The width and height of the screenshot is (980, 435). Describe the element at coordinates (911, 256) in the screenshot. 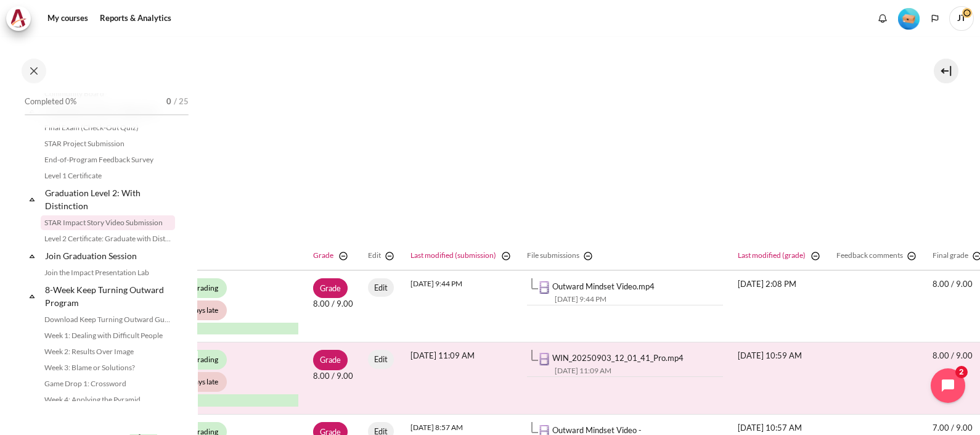

I see `a: Hide Feedback comments` at that location.